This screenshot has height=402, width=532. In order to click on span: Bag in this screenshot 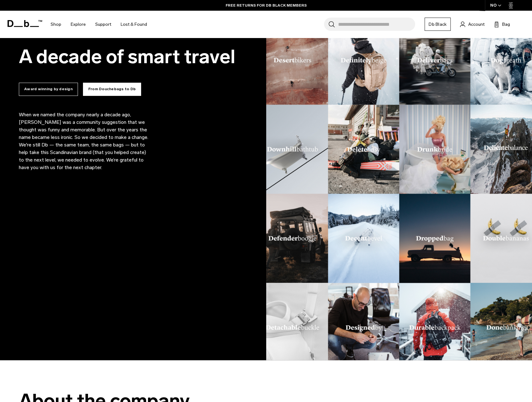, I will do `click(506, 24)`.